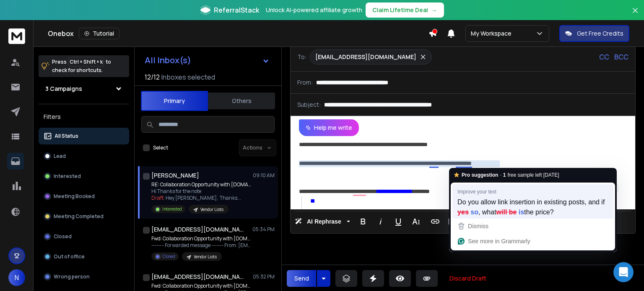 The width and height of the screenshot is (644, 291). Describe the element at coordinates (600, 34) in the screenshot. I see `p: Get Free Credits` at that location.